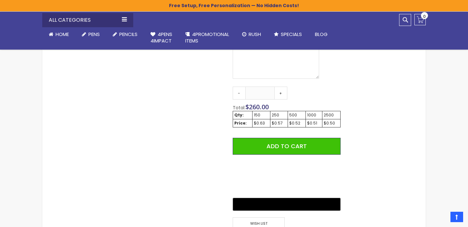 This screenshot has width=468, height=227. Describe the element at coordinates (331, 115) in the screenshot. I see `div: 2500` at that location.